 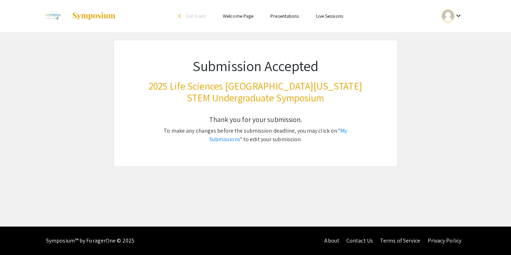 I want to click on div: Symposium™ by ForagerOne © 2025, so click(x=90, y=240).